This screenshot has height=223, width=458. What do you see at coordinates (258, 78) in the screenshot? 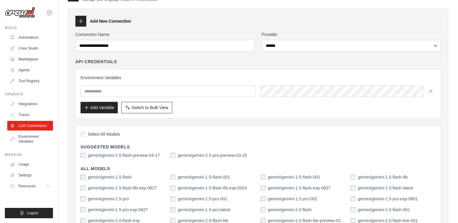
I see `h3: Environment Variables` at bounding box center [258, 78].